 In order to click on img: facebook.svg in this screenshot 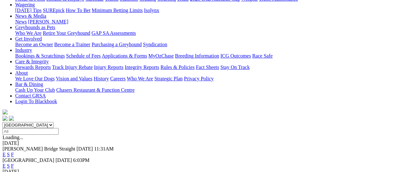, I will do `click(5, 118)`.